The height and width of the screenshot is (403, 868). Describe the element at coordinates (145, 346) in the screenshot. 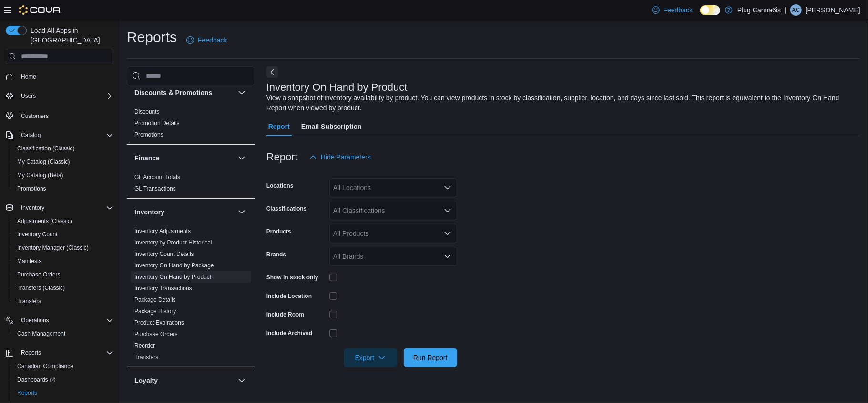

I see `a: Reorder` at that location.